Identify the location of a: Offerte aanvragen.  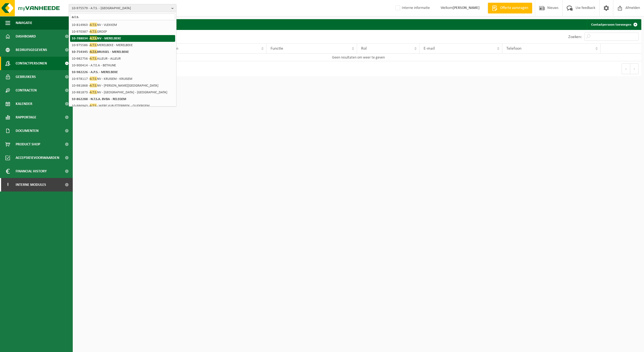
(510, 8).